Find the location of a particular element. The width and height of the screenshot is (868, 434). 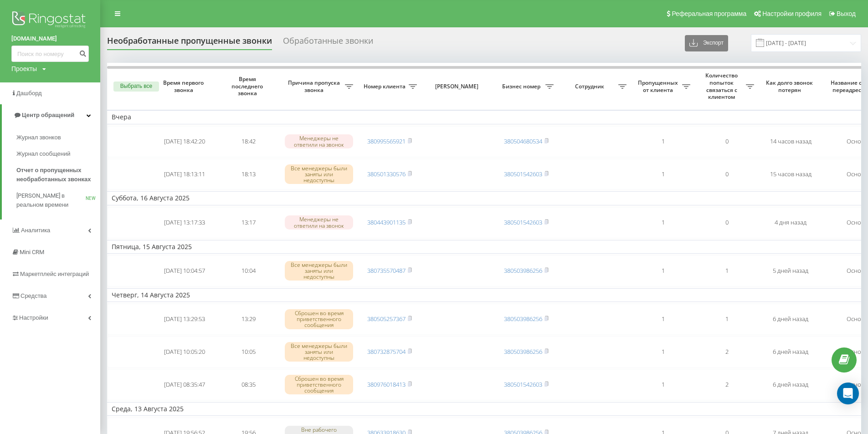

td: 10:04 is located at coordinates (249, 271).